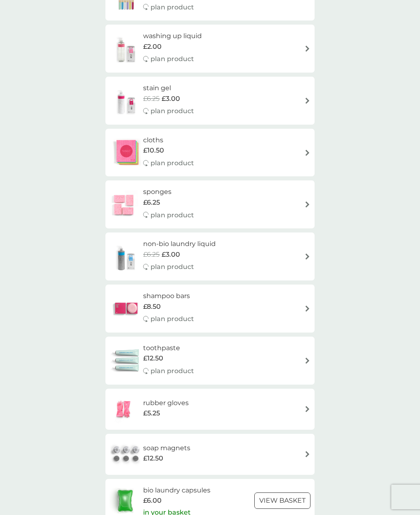 The height and width of the screenshot is (515, 420). I want to click on h6: rubber gloves, so click(166, 403).